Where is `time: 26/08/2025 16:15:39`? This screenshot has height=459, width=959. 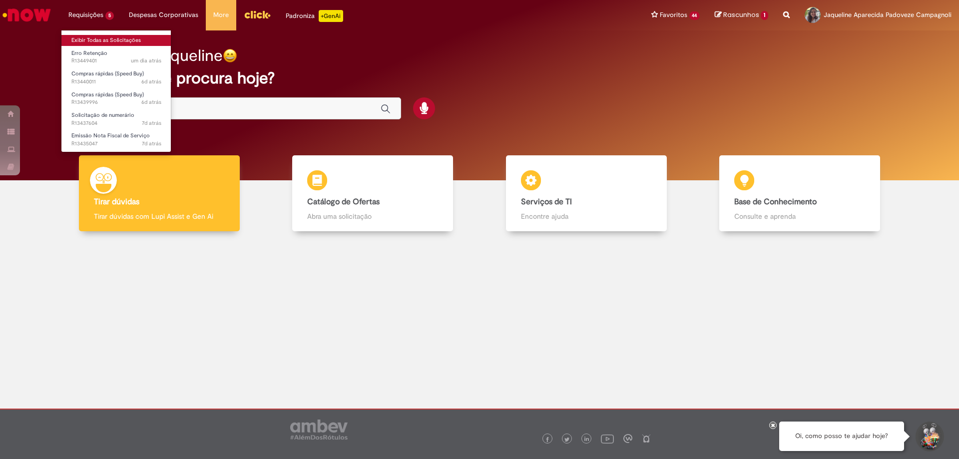 time: 26/08/2025 16:15:39 is located at coordinates (146, 60).